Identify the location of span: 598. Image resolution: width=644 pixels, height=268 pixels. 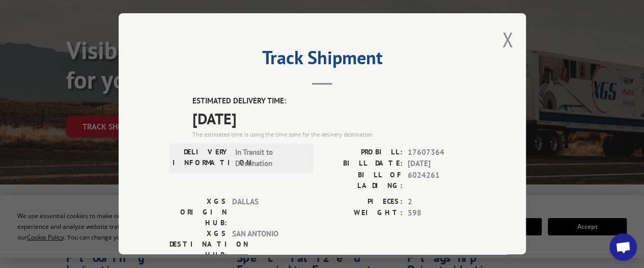
(441, 213).